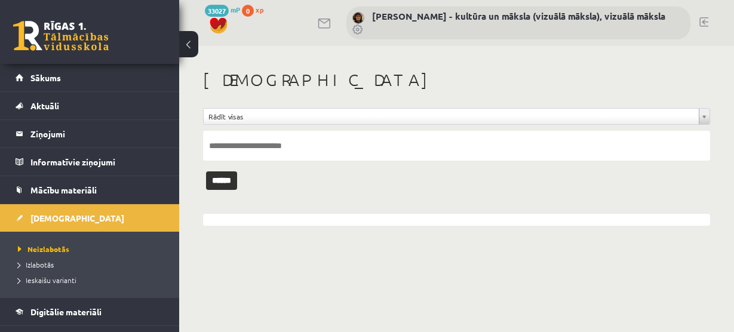 This screenshot has width=734, height=332. Describe the element at coordinates (97, 134) in the screenshot. I see `legend: Ziņojumi` at that location.